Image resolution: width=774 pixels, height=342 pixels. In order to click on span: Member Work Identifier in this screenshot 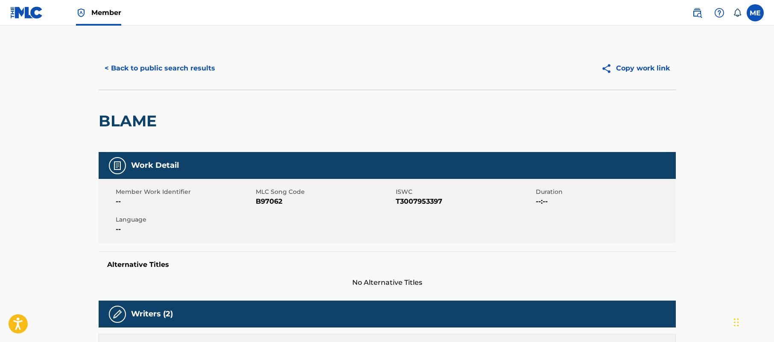, I will do `click(184, 192)`.